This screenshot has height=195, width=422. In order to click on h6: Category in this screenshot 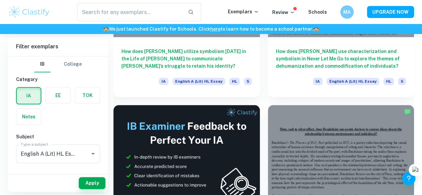, I will do `click(58, 79)`.